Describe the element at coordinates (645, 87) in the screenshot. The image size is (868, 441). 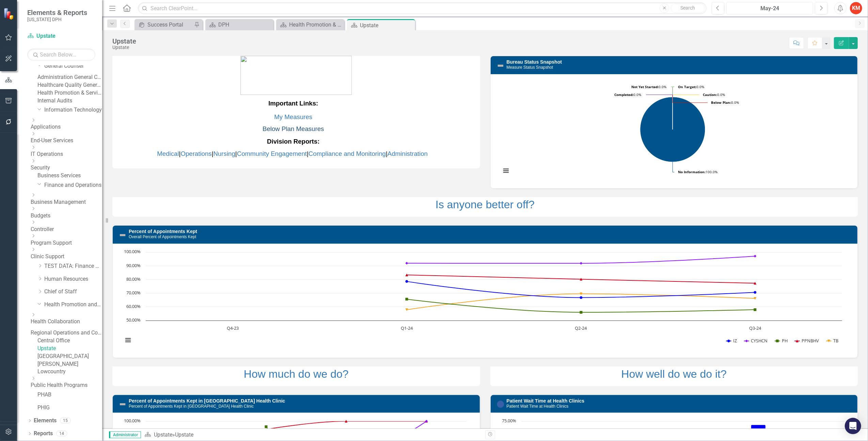
I see `tspan: Not Yet Started:` at that location.